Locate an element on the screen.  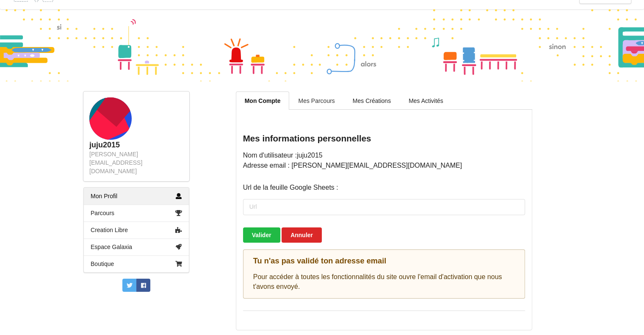
a: Mon Compte is located at coordinates (262, 101).